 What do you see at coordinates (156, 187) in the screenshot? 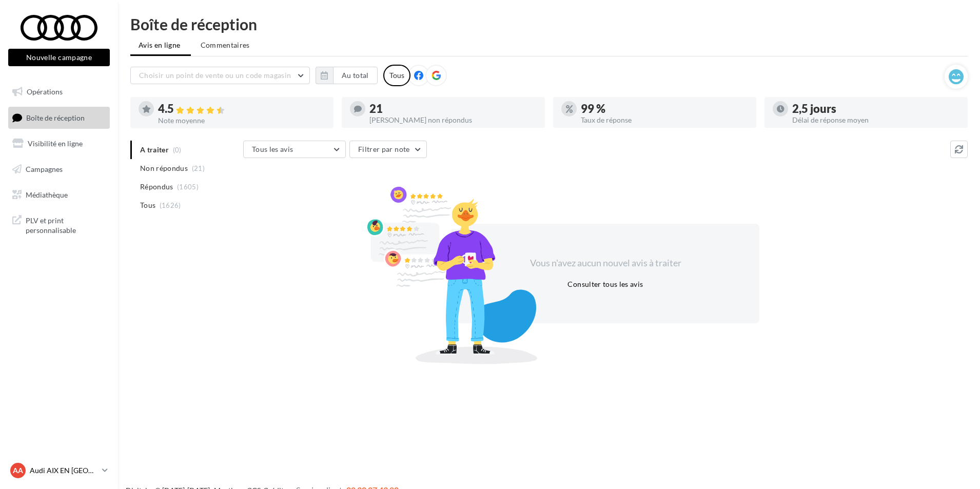
I see `span: Répondus` at bounding box center [156, 187].